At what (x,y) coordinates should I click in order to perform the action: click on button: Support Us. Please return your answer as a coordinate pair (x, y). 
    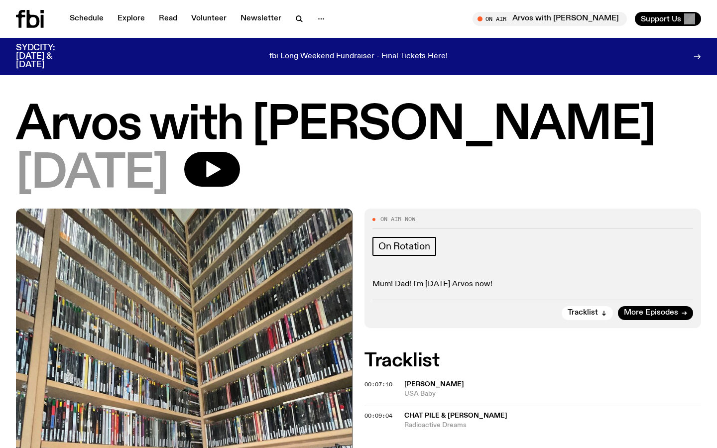
    Looking at the image, I should click on (667, 19).